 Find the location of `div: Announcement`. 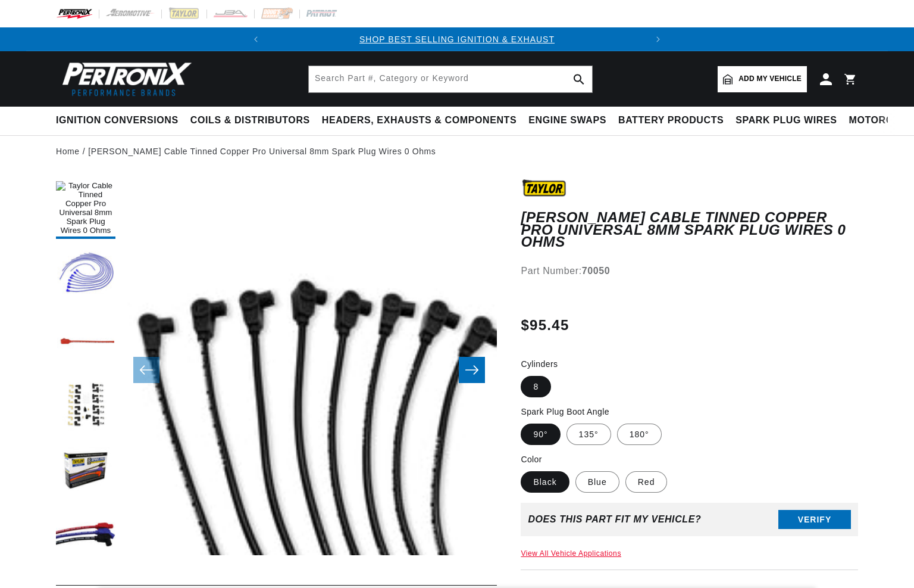

div: Announcement is located at coordinates (457, 39).